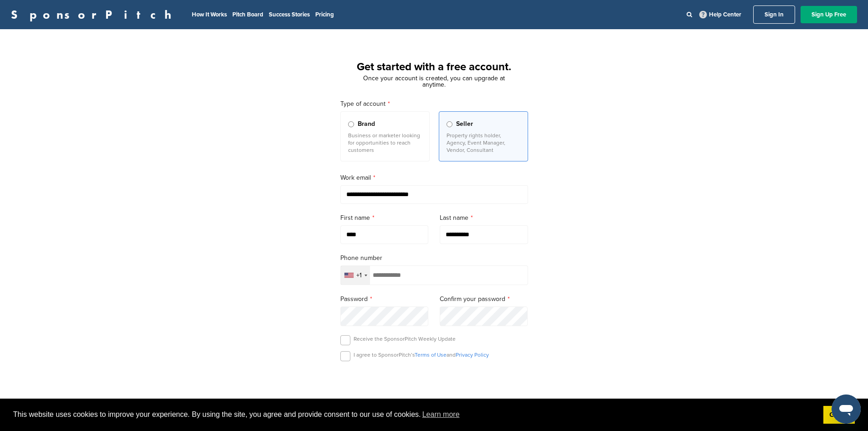 The image size is (868, 431). I want to click on p: I agree to SponsorPitch’s and, so click(421, 355).